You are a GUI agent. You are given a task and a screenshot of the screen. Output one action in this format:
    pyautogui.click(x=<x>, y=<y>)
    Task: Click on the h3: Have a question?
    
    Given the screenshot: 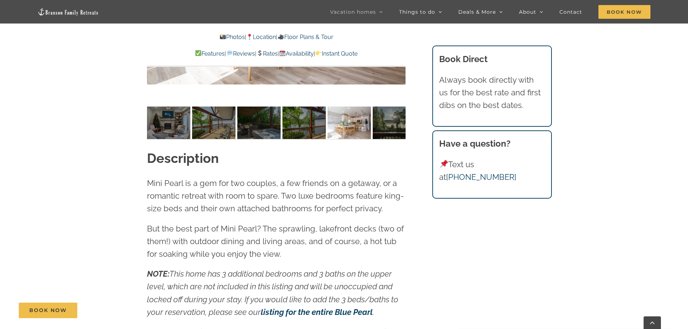 What is the action you would take?
    pyautogui.click(x=492, y=144)
    